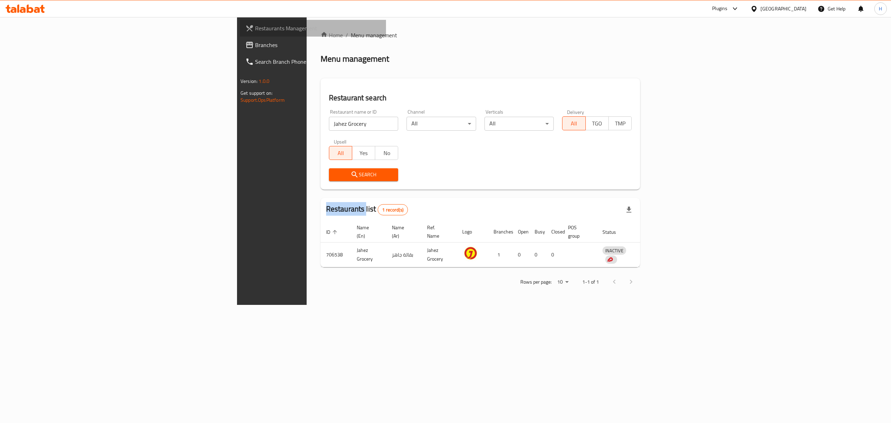 The image size is (891, 423). Describe the element at coordinates (318, 28) in the screenshot. I see `span: Restaurants Management` at that location.